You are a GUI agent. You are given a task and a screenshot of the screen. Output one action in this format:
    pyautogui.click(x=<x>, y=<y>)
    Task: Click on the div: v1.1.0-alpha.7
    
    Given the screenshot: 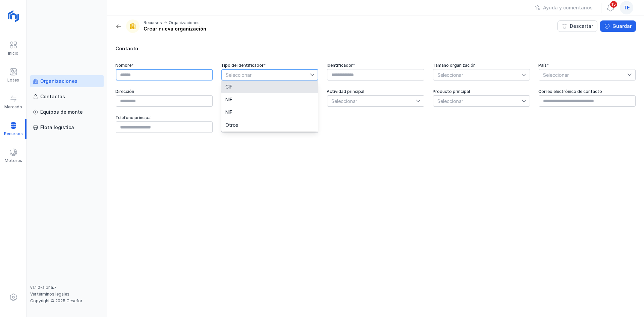 What is the action you would take?
    pyautogui.click(x=67, y=288)
    